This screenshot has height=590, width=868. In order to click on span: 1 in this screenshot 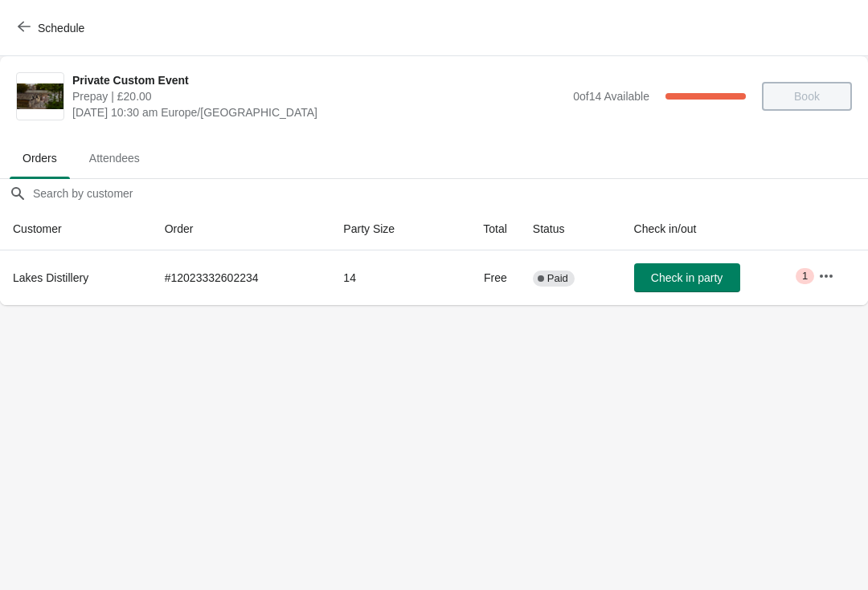, I will do `click(804, 277)`.